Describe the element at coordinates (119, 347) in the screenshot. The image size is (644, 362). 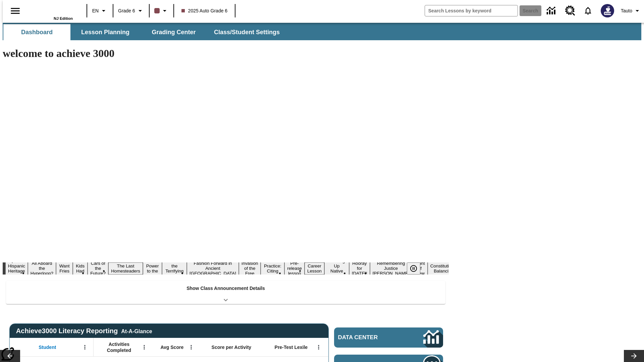
I see `span: Activities Completed` at that location.